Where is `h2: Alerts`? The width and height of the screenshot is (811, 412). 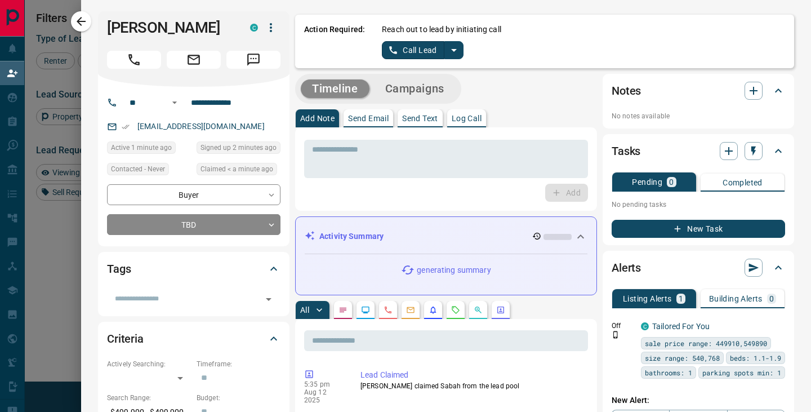
h2: Alerts is located at coordinates (626, 267).